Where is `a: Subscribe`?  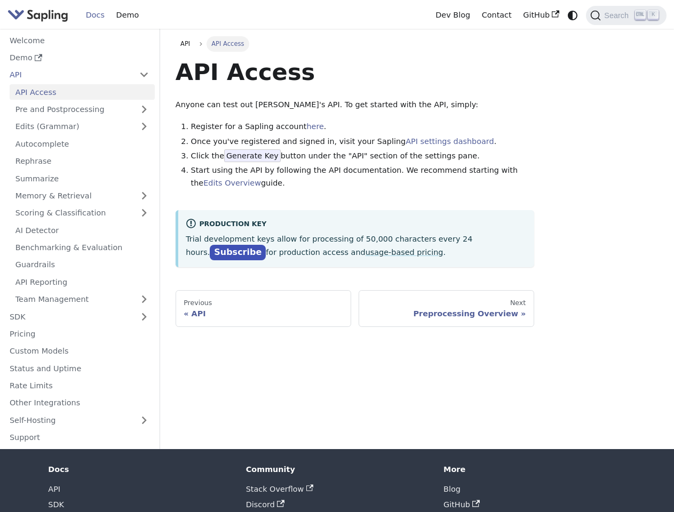 a: Subscribe is located at coordinates (237, 252).